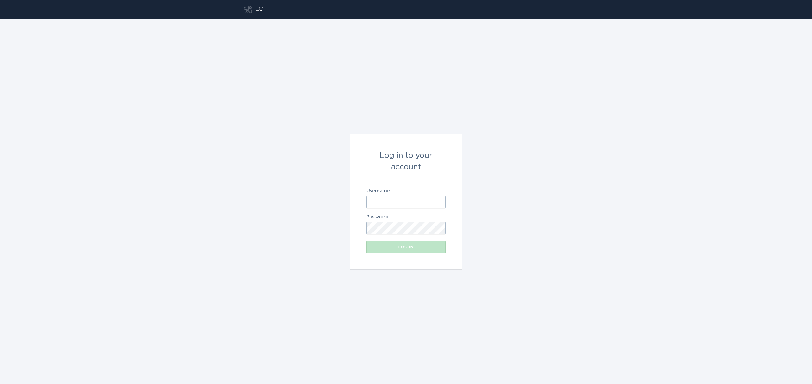  Describe the element at coordinates (406, 191) in the screenshot. I see `label: Username` at that location.